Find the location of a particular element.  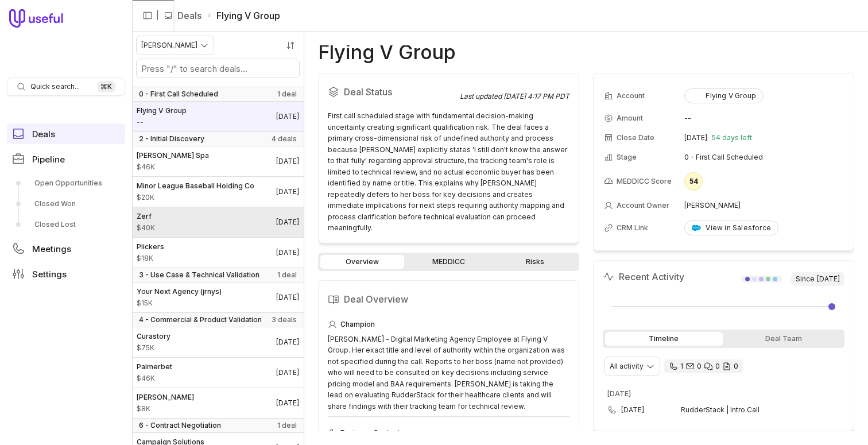

h2: Deal Overview is located at coordinates (448, 299).